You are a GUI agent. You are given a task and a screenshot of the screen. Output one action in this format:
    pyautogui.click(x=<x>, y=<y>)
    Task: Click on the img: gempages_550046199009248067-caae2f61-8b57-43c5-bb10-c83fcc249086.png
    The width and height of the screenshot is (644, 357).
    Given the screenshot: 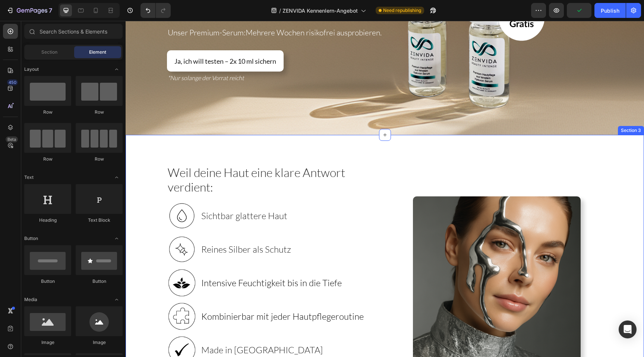 What is the action you would take?
    pyautogui.click(x=56, y=262)
    